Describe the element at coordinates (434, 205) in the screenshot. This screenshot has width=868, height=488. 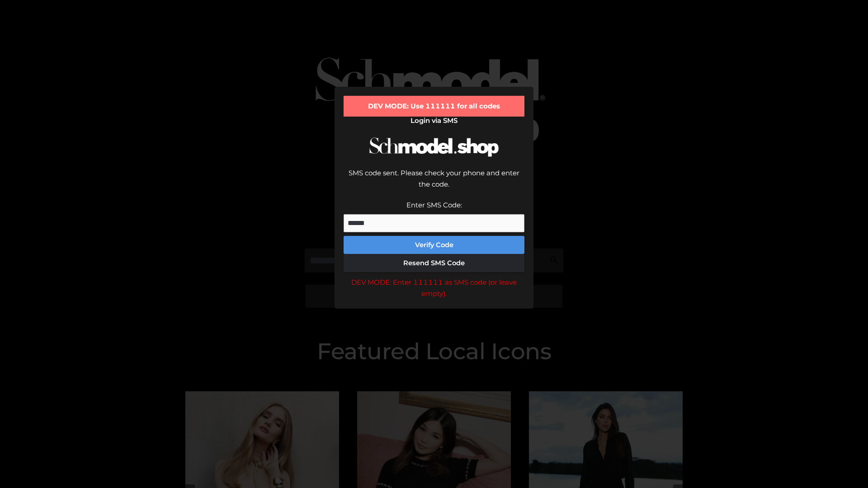
I see `label: Enter SMS Code:` at that location.